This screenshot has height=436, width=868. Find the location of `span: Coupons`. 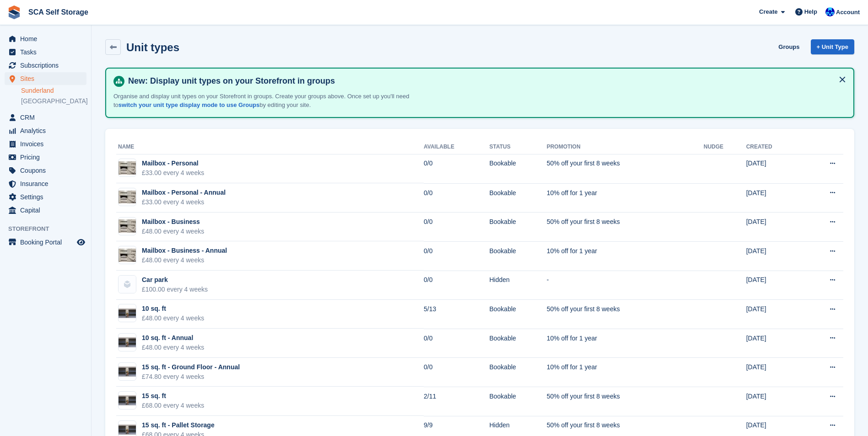

span: Coupons is located at coordinates (48, 171).